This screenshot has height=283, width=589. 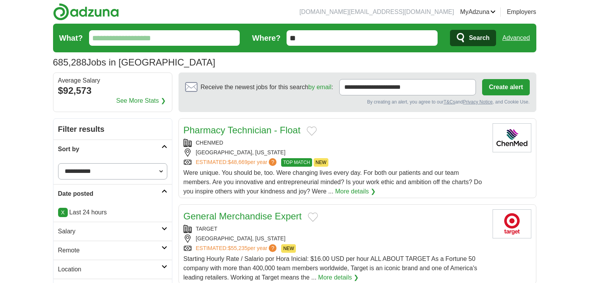 What do you see at coordinates (479, 38) in the screenshot?
I see `span: Search` at bounding box center [479, 38].